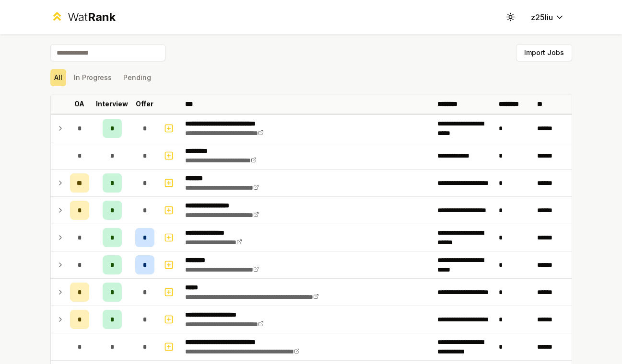 This screenshot has width=622, height=364. I want to click on button: In Progress, so click(93, 78).